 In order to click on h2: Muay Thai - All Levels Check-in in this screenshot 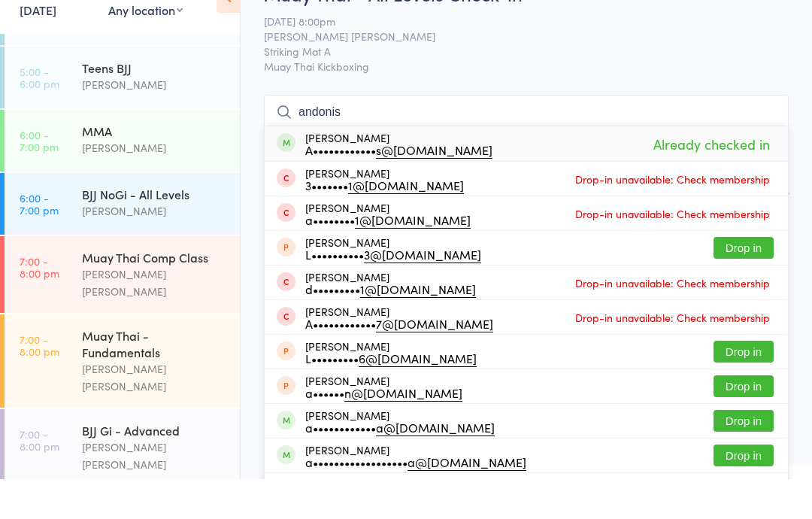, I will do `click(527, 33)`.